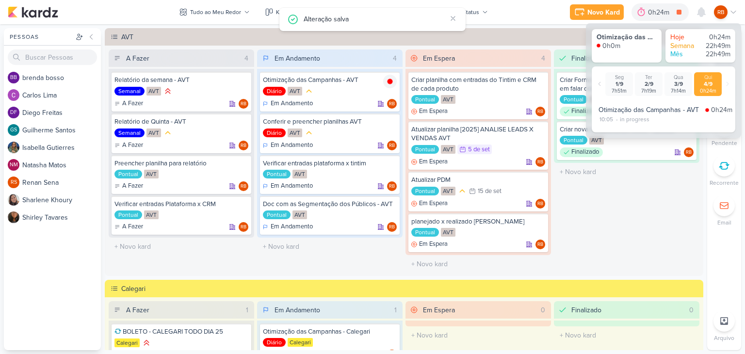  Describe the element at coordinates (309, 133) in the screenshot. I see `div: Prioridade Média` at that location.